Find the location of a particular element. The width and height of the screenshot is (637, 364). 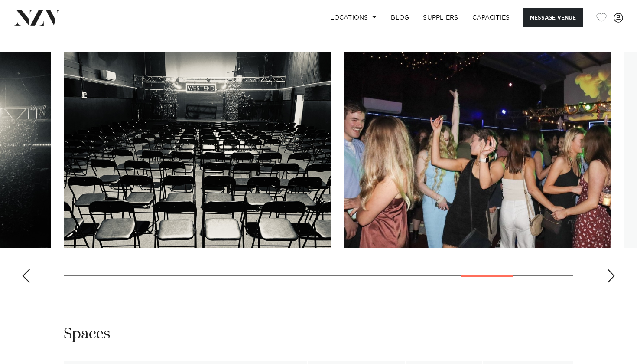

a: Locations is located at coordinates (354, 17).